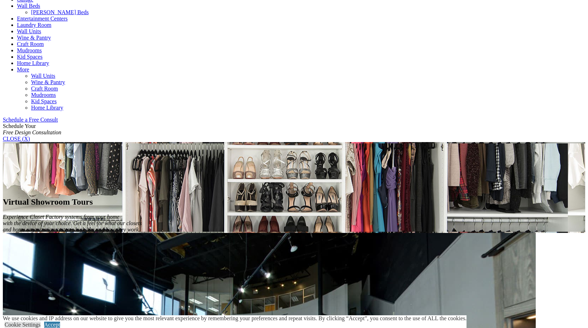  Describe the element at coordinates (23, 324) in the screenshot. I see `a: Cookie Settings` at that location.